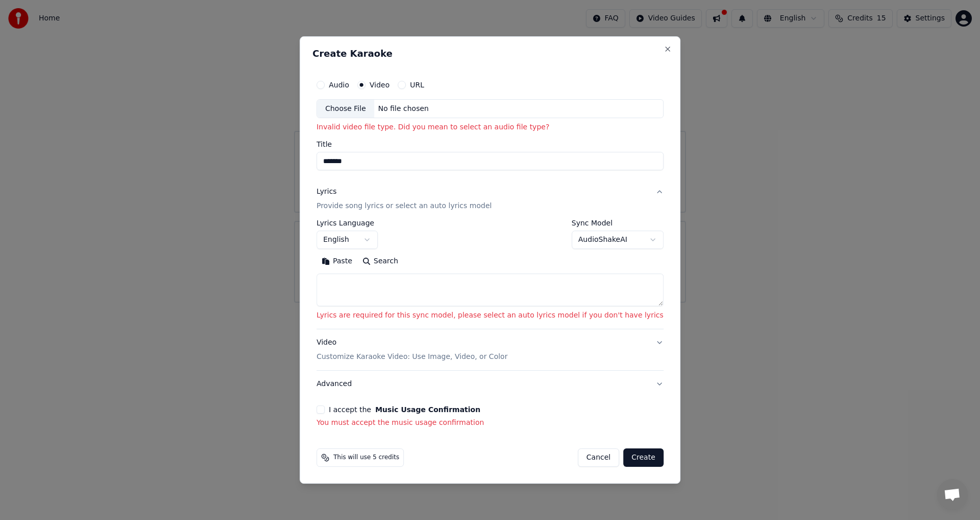  What do you see at coordinates (417, 85) in the screenshot?
I see `label: URL` at bounding box center [417, 85].